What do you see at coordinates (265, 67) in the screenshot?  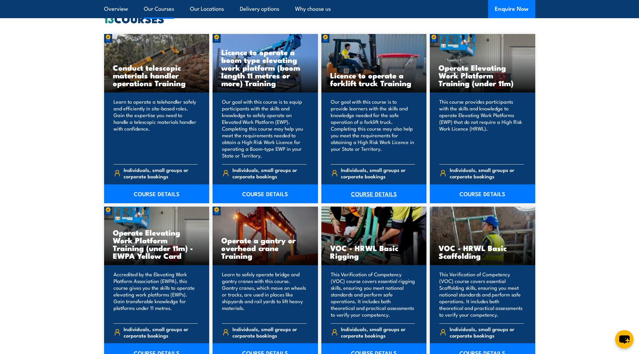 I see `h3: Licence to operate a boom type elevating work platform (boom length 11 metres or more) Training` at bounding box center [265, 67].